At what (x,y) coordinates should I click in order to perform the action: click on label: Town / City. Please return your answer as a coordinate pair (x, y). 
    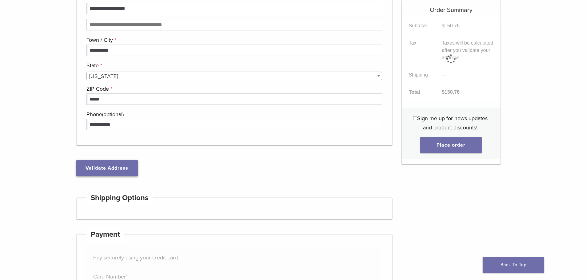
    Looking at the image, I should click on (233, 40).